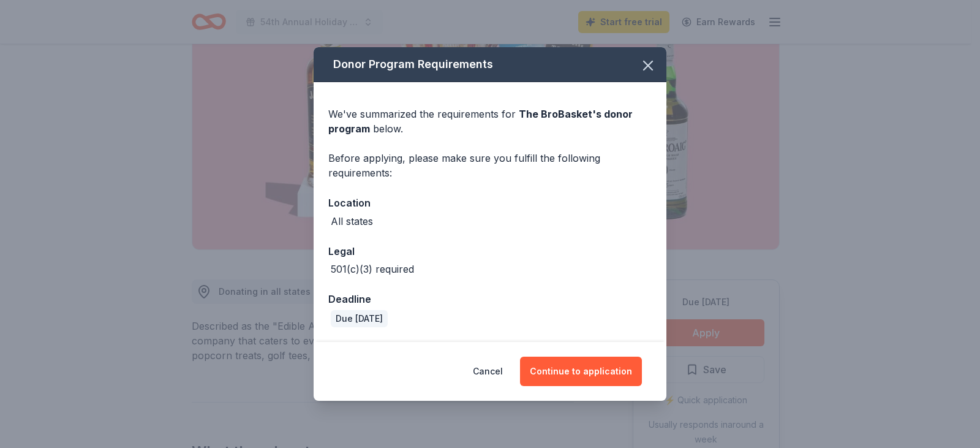 Image resolution: width=980 pixels, height=448 pixels. What do you see at coordinates (581, 371) in the screenshot?
I see `button: Continue to application` at bounding box center [581, 371].